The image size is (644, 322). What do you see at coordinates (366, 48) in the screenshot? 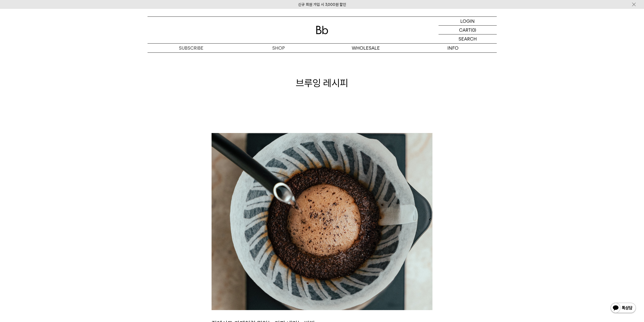
I see `p: WHOLESALE` at bounding box center [366, 48].